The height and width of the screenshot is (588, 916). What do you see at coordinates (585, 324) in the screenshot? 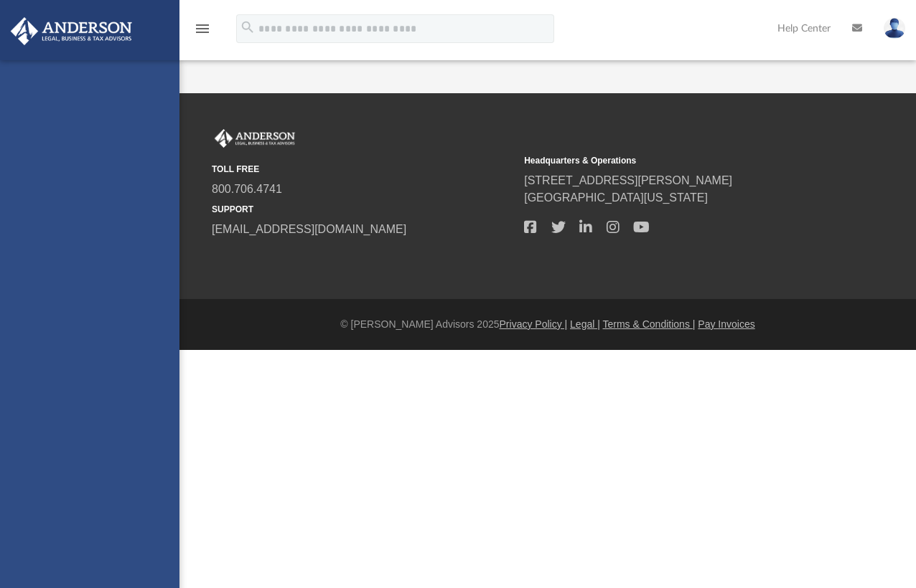
I see `a: Legal |` at bounding box center [585, 324].